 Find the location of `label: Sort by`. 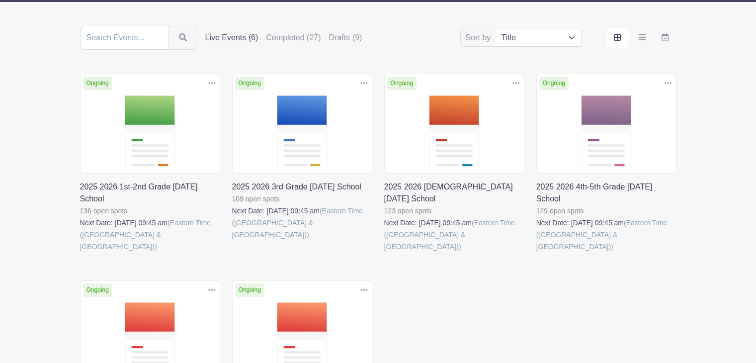

label: Sort by is located at coordinates (480, 38).